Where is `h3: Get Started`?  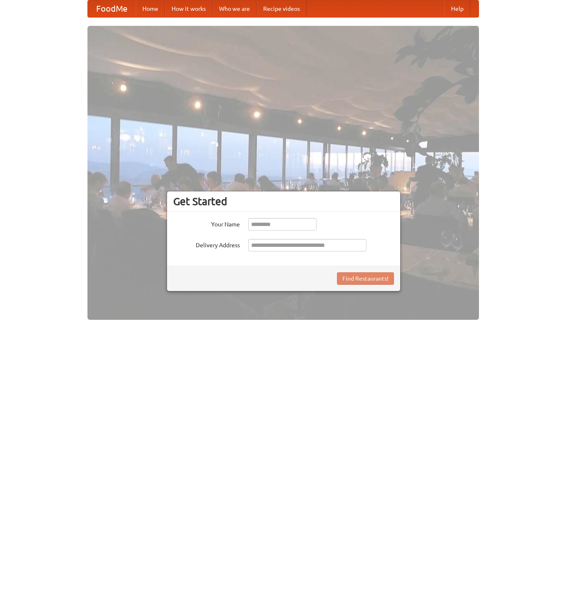 h3: Get Started is located at coordinates (284, 201).